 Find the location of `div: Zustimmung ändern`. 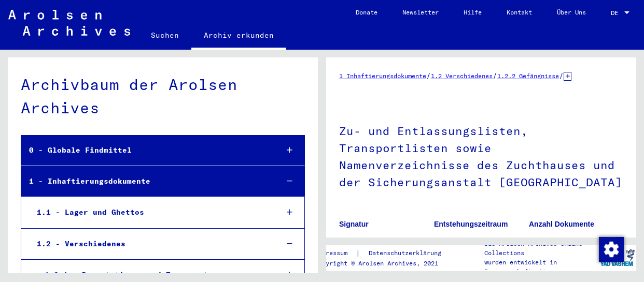

div: Zustimmung ändern is located at coordinates (611, 249).